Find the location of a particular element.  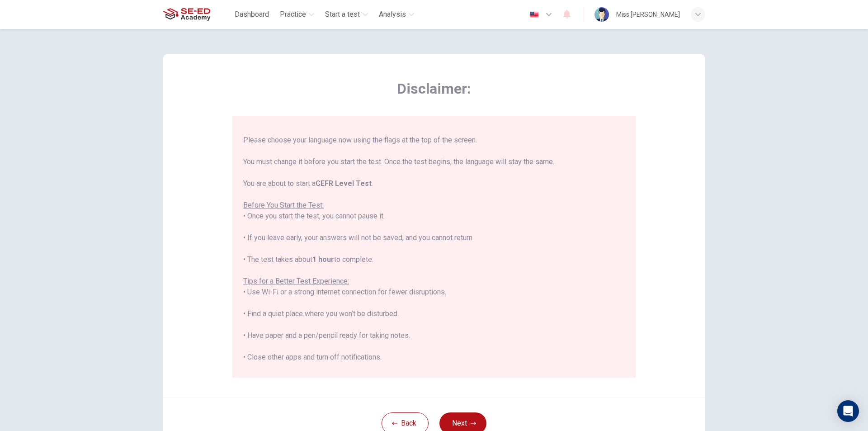

span: Start a test is located at coordinates (342, 14).